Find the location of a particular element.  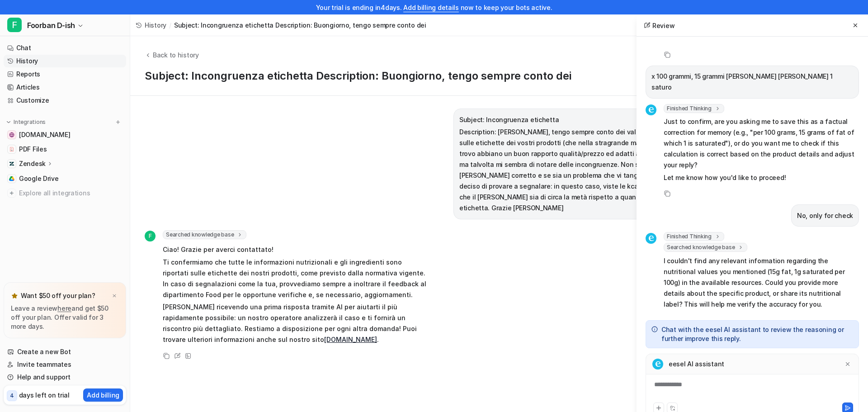

a: PDF FilesPDF Files is located at coordinates (65, 149).